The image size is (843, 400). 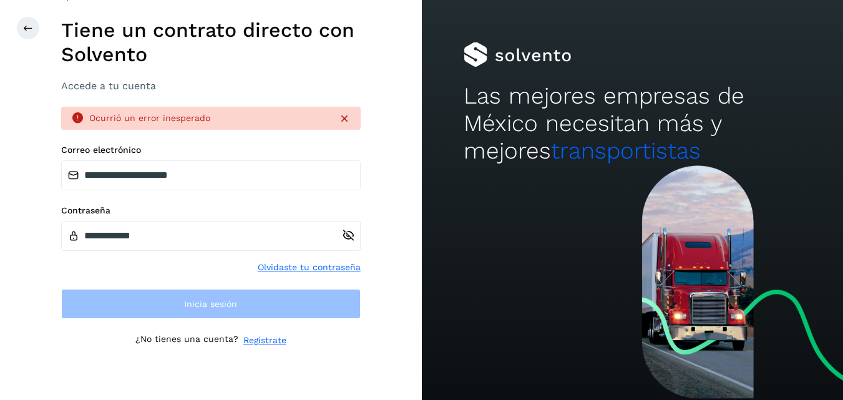 I want to click on h1: Tiene un contrato directo con Solvento, so click(x=211, y=42).